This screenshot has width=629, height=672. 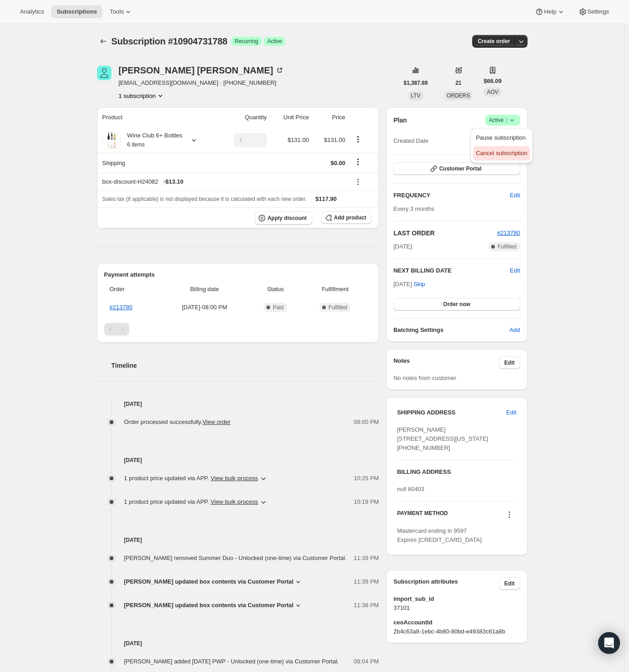 What do you see at coordinates (492, 92) in the screenshot?
I see `span: AOV` at bounding box center [492, 92].